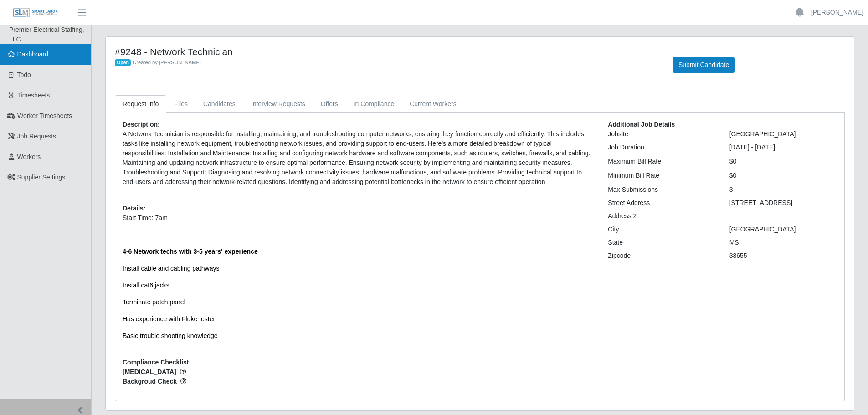 Image resolution: width=868 pixels, height=415 pixels. I want to click on div: 3, so click(784, 190).